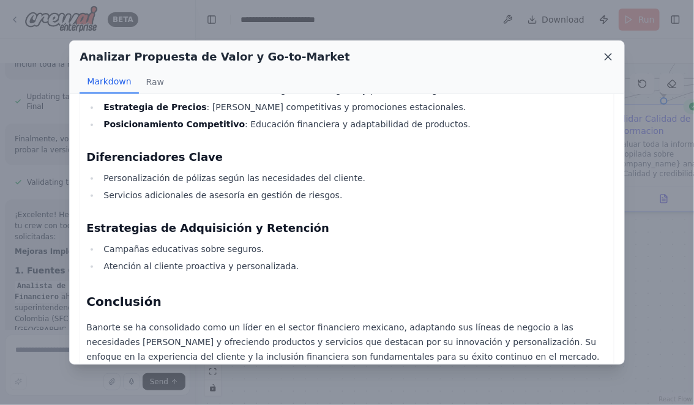 This screenshot has width=694, height=405. Describe the element at coordinates (353, 178) in the screenshot. I see `li: Personalización de pólizas según las necesidades del cliente.` at that location.